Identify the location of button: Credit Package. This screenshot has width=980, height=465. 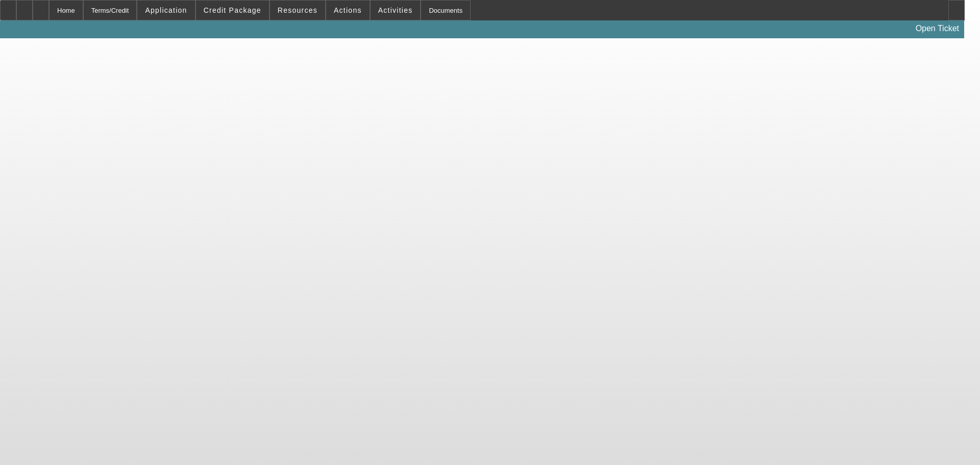
(232, 11).